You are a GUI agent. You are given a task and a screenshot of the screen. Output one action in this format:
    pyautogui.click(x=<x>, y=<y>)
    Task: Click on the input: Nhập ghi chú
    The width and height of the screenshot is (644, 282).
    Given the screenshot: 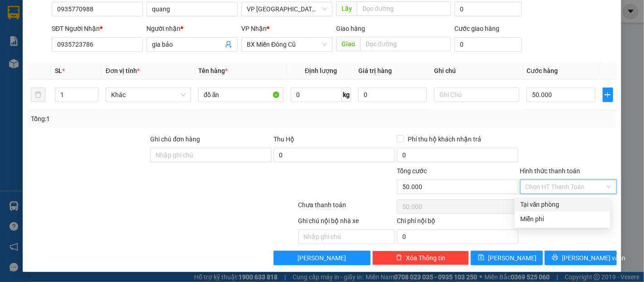 What is the action you would take?
    pyautogui.click(x=346, y=237)
    